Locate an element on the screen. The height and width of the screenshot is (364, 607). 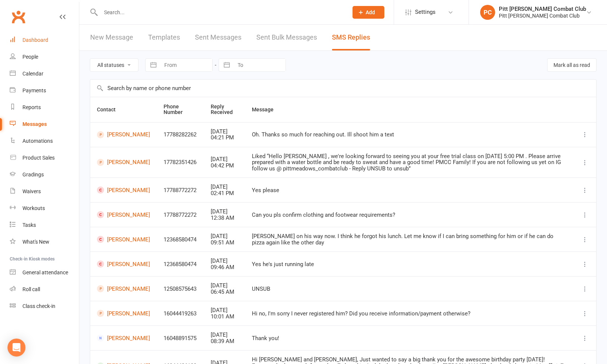
div: 09:46 AM is located at coordinates (225, 268).